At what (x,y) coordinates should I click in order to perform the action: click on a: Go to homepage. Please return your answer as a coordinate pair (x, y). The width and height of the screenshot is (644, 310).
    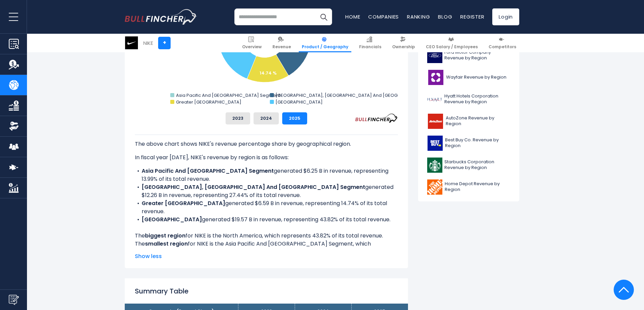
    Looking at the image, I should click on (161, 17).